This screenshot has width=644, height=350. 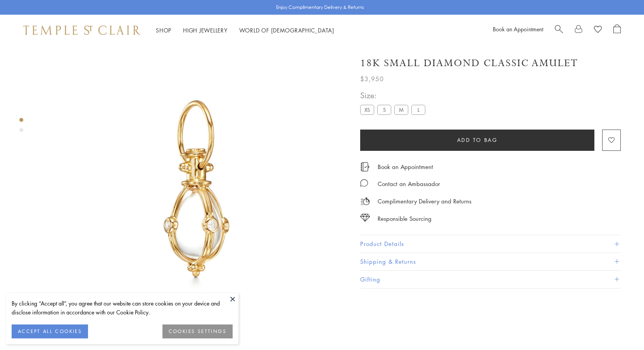 I want to click on img: icon_sourcing.svg, so click(x=365, y=218).